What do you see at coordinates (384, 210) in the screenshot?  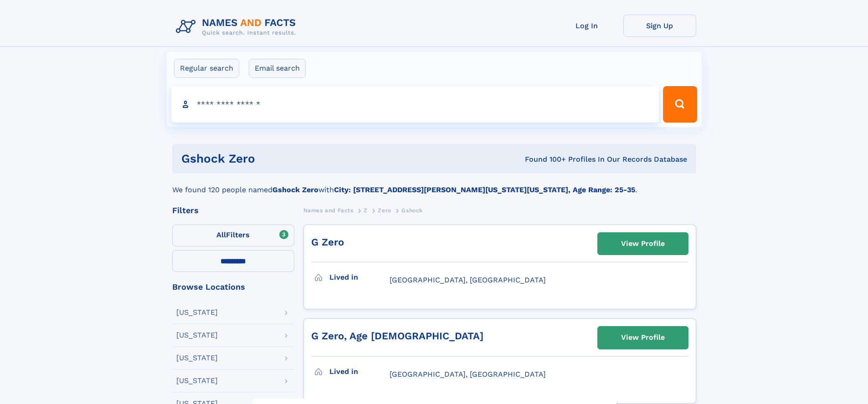 I see `a: Zero` at bounding box center [384, 210].